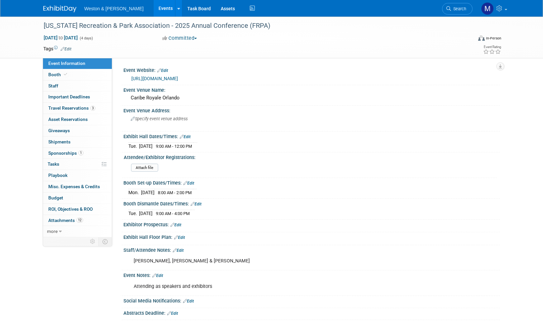 Image resolution: width=543 pixels, height=326 pixels. What do you see at coordinates (174, 146) in the screenshot?
I see `span: 9:00 AM - 12:00 PM` at bounding box center [174, 146].